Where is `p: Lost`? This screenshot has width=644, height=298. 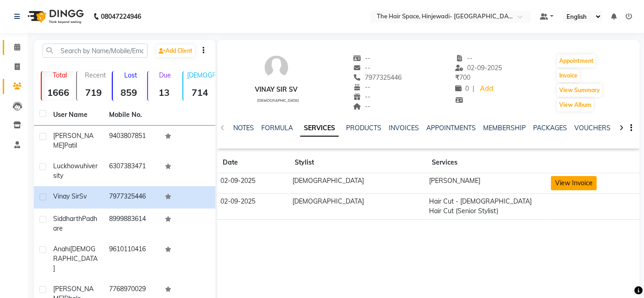 p: Lost is located at coordinates (131, 75).